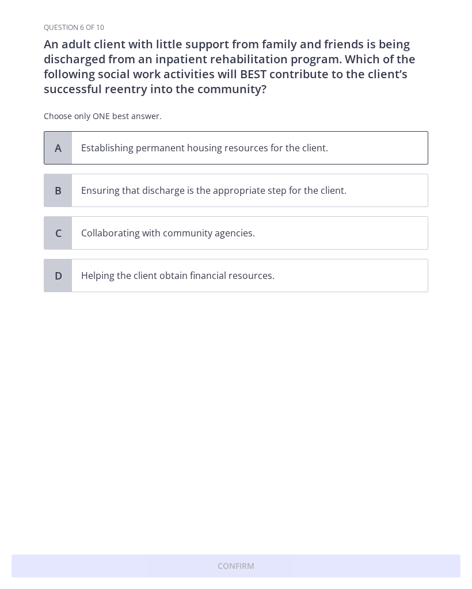 This screenshot has height=589, width=472. What do you see at coordinates (58, 148) in the screenshot?
I see `span: A` at bounding box center [58, 148].